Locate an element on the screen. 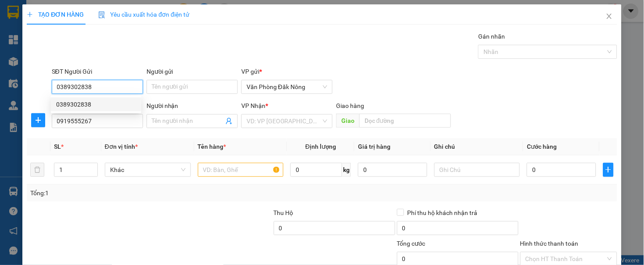  h1: Giao dọc đường is located at coordinates (104, 93).